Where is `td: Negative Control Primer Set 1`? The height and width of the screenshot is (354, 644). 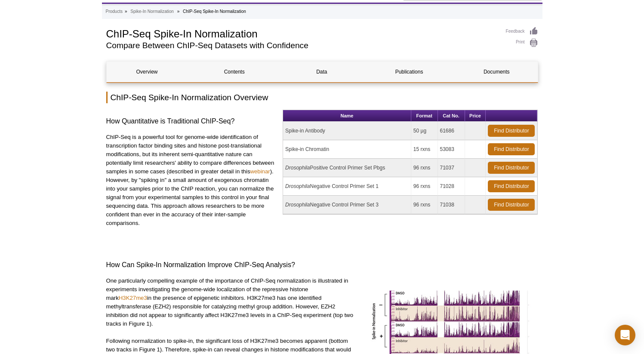
td: Negative Control Primer Set 1 is located at coordinates (347, 186).